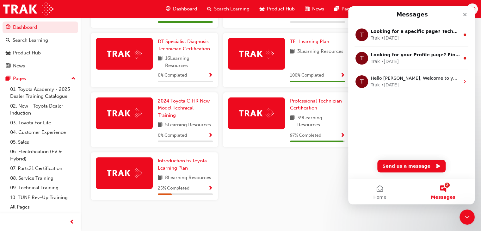 This screenshot has height=231, width=481. Describe the element at coordinates (472, 9) in the screenshot. I see `span: AD` at that location.